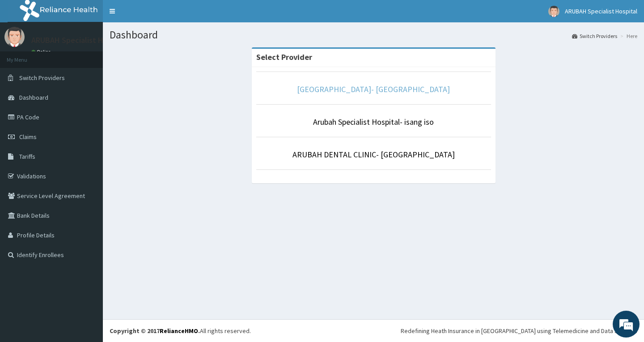  What do you see at coordinates (79, 40) in the screenshot?
I see `p: ARUBAH Specialist Hospital` at bounding box center [79, 40].